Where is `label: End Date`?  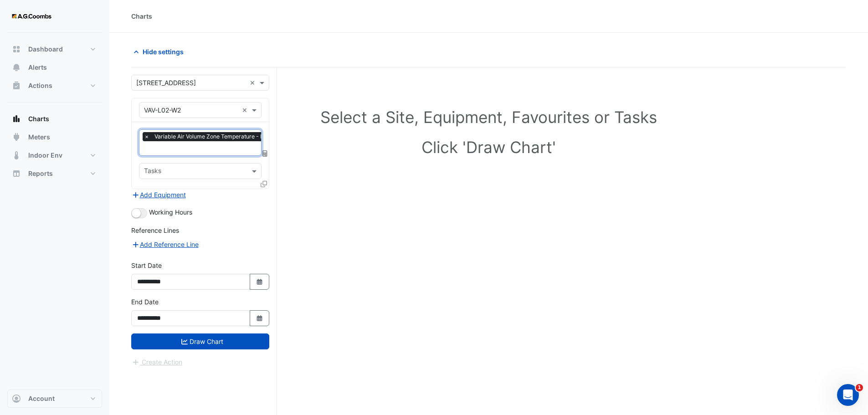 label: End Date is located at coordinates (145, 302).